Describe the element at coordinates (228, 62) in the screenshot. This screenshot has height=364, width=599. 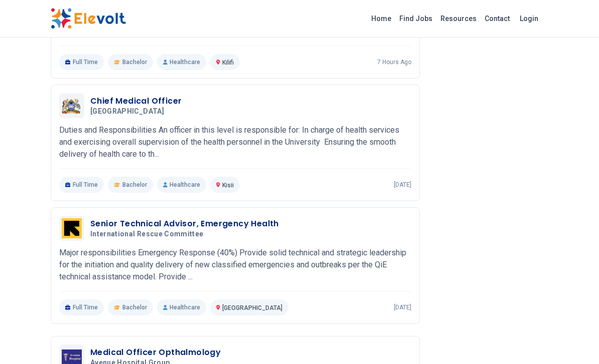
I see `span: Kilifi` at that location.